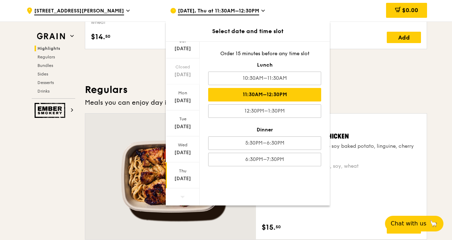 The image size is (452, 240). Describe the element at coordinates (264, 54) in the screenshot. I see `div: Order 15 minutes before any time slot` at that location.